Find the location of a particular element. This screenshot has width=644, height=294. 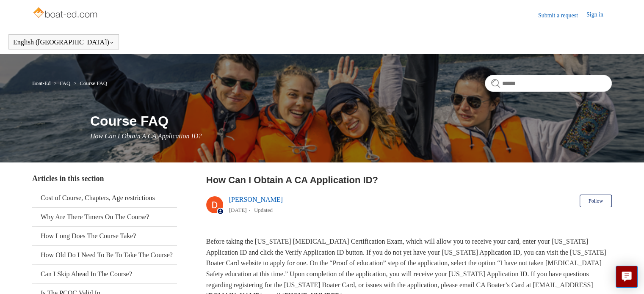

div: Live chat is located at coordinates (626, 276).